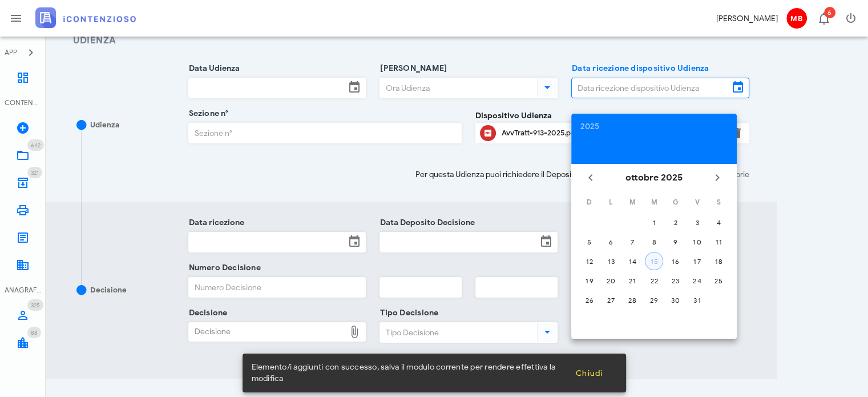  What do you see at coordinates (718, 222) in the screenshot?
I see `button: 4` at bounding box center [718, 222].